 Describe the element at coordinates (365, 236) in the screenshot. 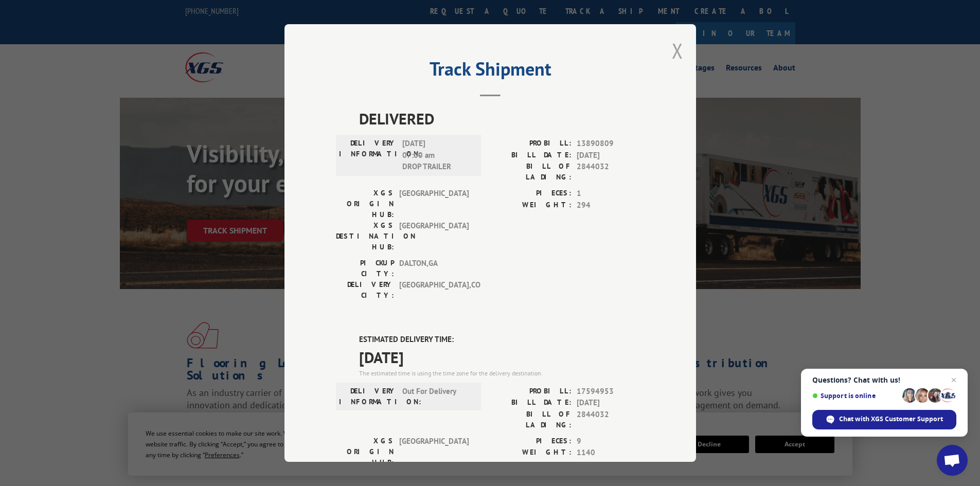

I see `label: XGS DESTINATION HUB:` at that location.